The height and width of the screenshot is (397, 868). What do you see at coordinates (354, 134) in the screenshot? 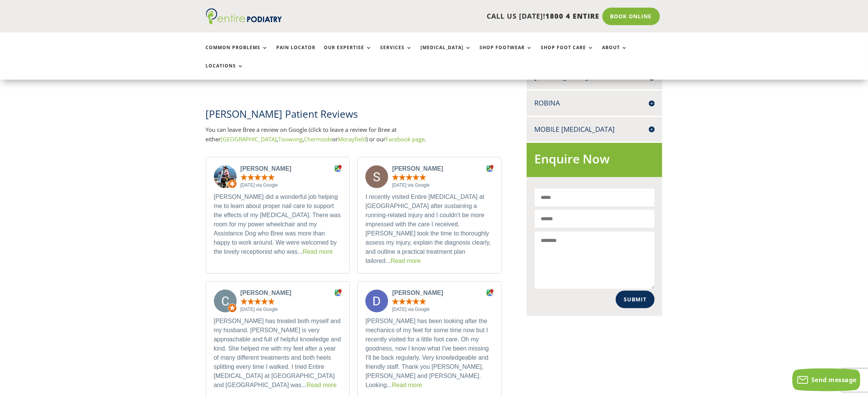
I see `p: You can leave Bree a review on Google (click to leave a review for Bree at either , , or ) or our .` at bounding box center [354, 134].